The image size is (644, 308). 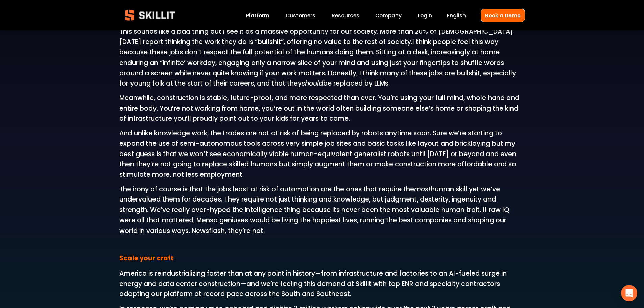 I want to click on span: The irony of course is that the jobs least at risk of automation are the ones that require the hu..., so click(x=315, y=210).